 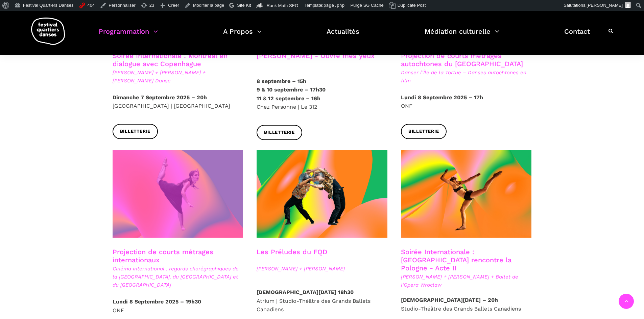 I want to click on p: Chez Personne | Le 312, so click(x=322, y=94).